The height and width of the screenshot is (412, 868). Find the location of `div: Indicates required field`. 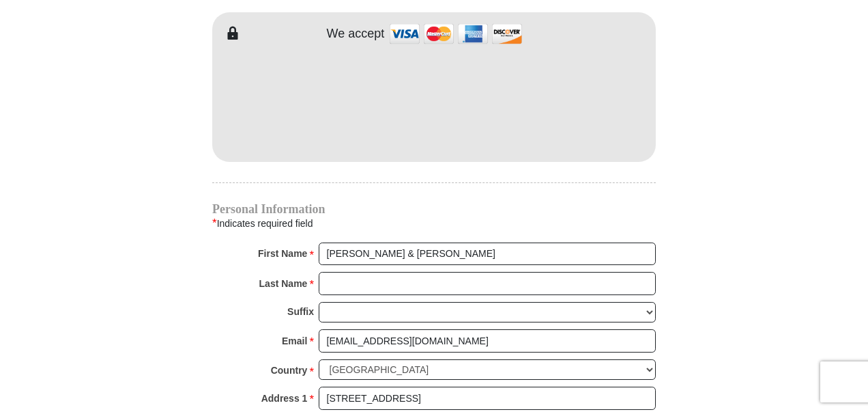

div: Indicates required field is located at coordinates (434, 223).